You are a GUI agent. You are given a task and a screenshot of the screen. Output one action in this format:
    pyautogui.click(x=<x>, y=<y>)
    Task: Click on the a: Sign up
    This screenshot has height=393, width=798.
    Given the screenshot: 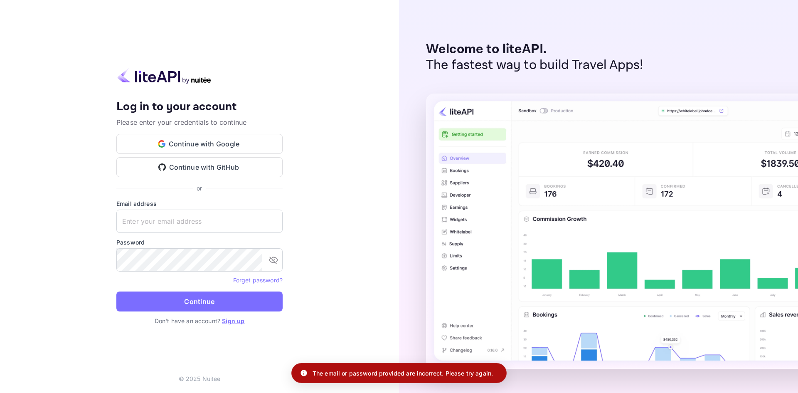 What is the action you would take?
    pyautogui.click(x=233, y=321)
    